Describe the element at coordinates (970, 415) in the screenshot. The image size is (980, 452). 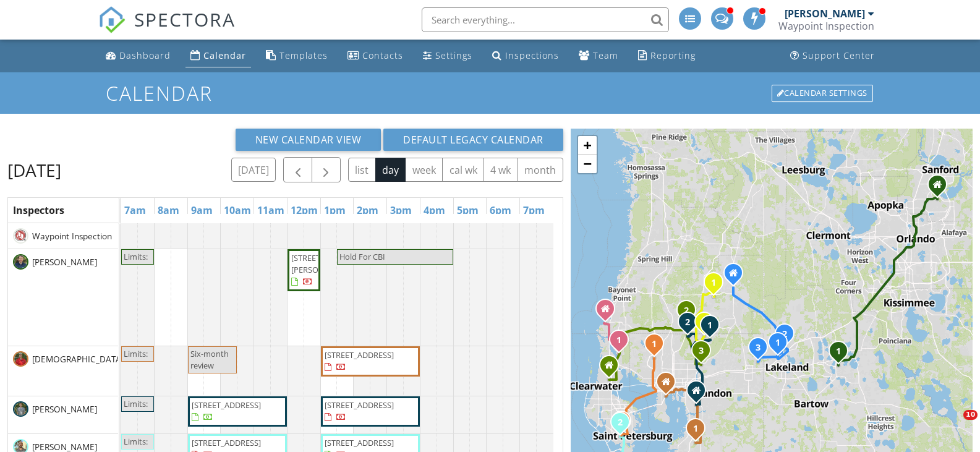
I see `span: 10` at that location.